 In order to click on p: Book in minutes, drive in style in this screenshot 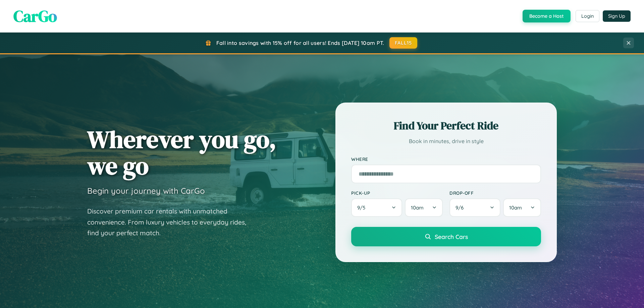, I will do `click(446, 141)`.